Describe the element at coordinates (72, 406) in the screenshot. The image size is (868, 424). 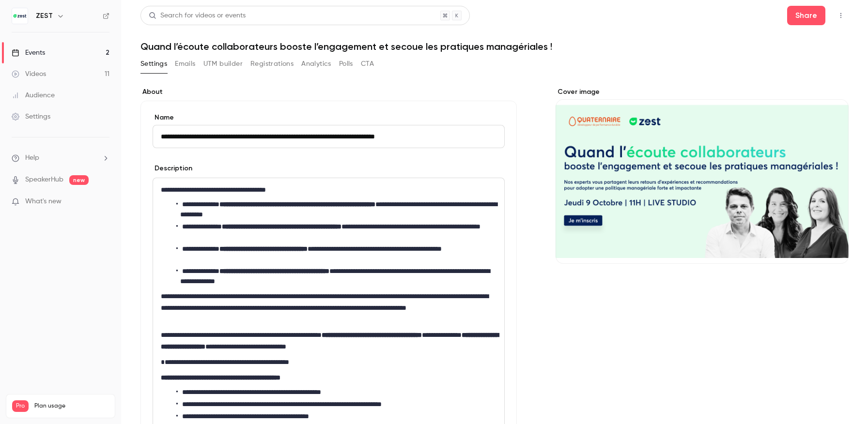
I see `span: Plan usage` at that location.